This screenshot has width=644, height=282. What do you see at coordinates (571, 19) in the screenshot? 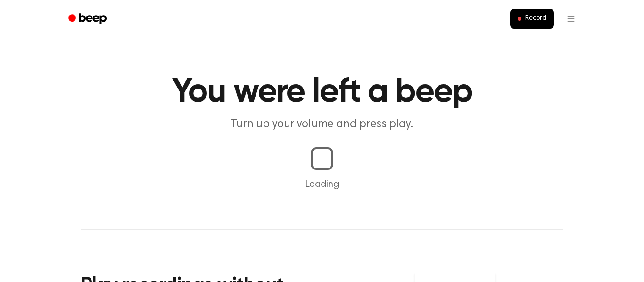
I see `button: Open menu` at bounding box center [571, 19].